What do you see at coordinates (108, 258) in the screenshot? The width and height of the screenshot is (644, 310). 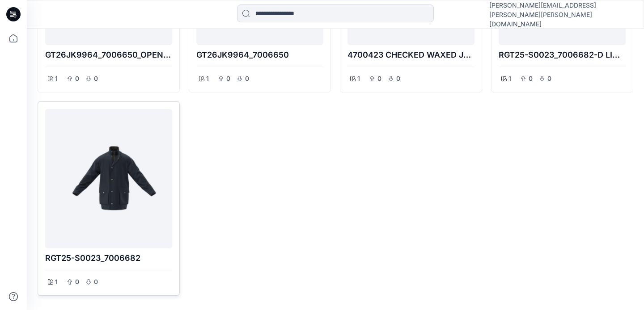 I see `p: RGT25-S0023_7006682` at bounding box center [108, 258].